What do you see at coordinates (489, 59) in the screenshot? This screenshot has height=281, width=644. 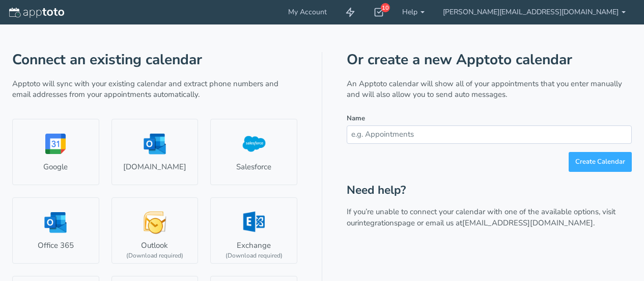 I see `h1: Or create a new Apptoto calendar` at bounding box center [489, 59].